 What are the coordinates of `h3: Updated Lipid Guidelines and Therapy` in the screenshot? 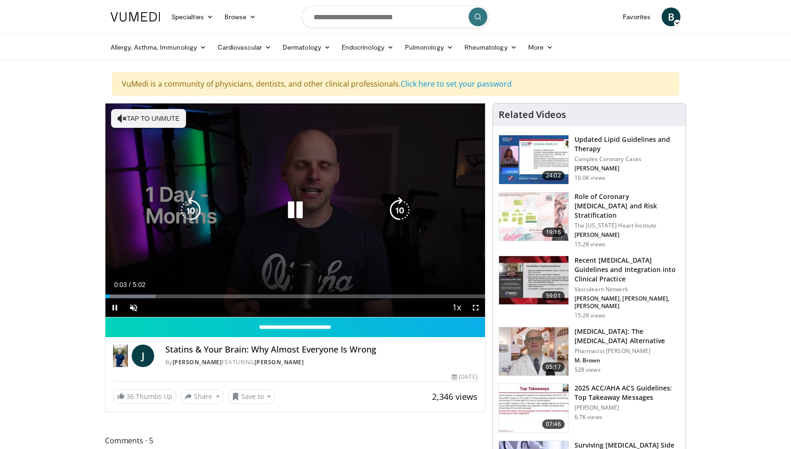 It's located at (627, 144).